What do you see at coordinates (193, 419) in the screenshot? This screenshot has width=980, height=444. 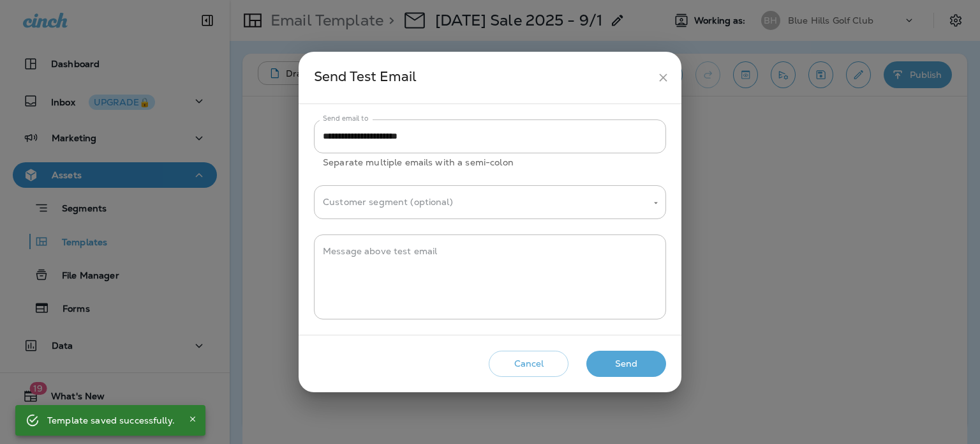 I see `button: Close` at bounding box center [193, 419].